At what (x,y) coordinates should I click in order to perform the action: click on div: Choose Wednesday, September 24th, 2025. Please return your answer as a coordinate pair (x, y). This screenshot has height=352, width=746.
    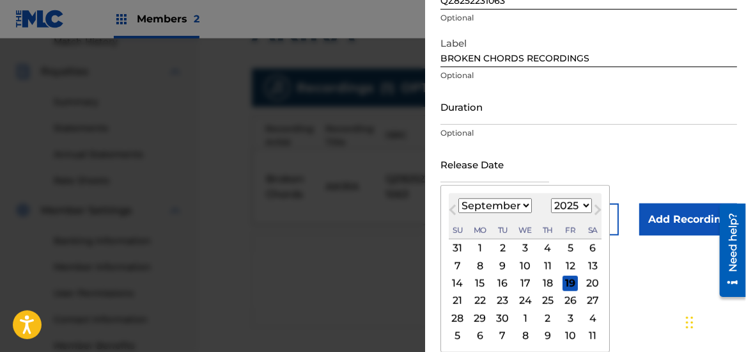
    Looking at the image, I should click on (526, 301).